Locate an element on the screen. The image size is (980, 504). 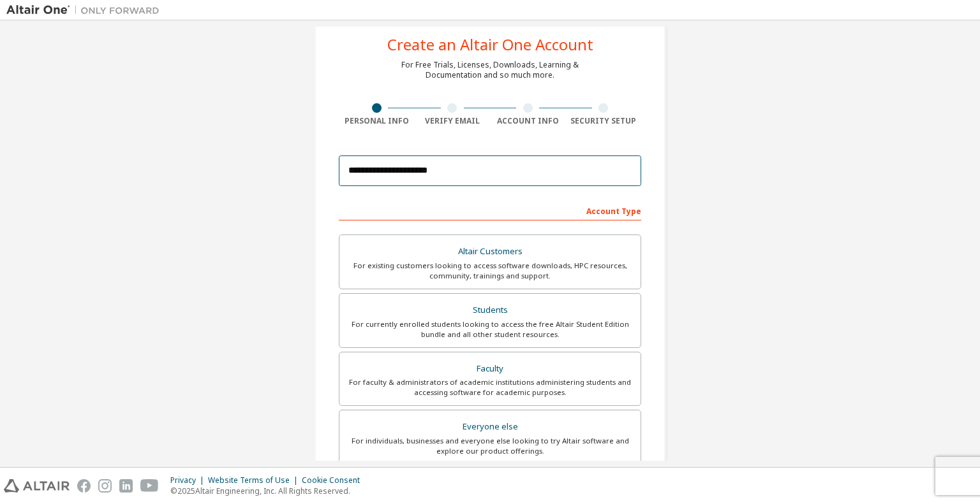
div: Everyone else is located at coordinates (490, 427).